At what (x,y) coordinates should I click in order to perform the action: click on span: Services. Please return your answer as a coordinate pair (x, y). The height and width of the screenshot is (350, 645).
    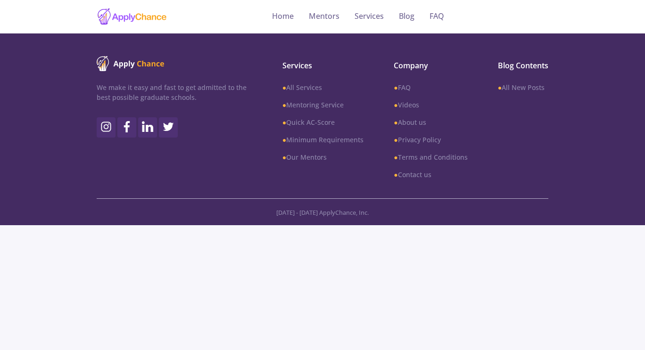
    Looking at the image, I should click on (323, 66).